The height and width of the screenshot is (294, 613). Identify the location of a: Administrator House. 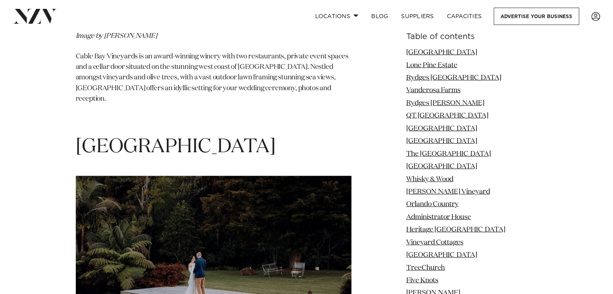
(438, 217).